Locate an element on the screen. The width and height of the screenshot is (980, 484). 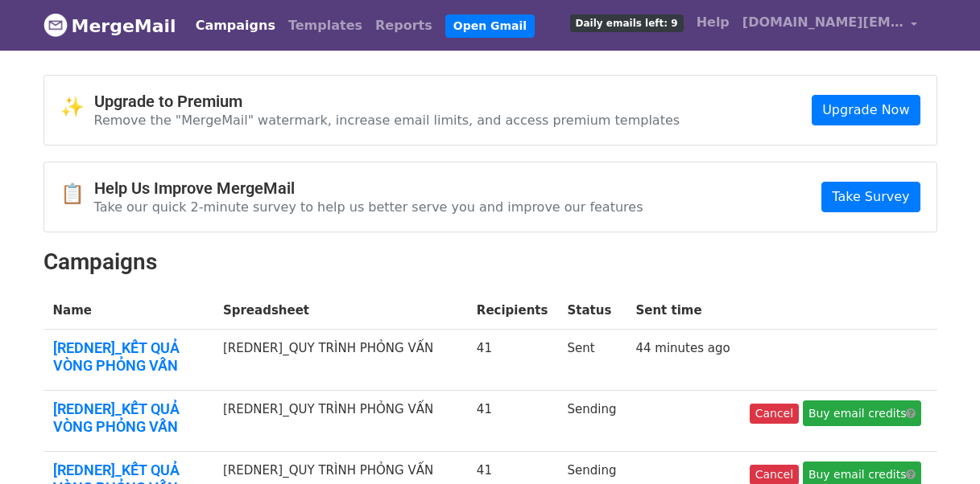
a: Buy email credits is located at coordinates (862, 414).